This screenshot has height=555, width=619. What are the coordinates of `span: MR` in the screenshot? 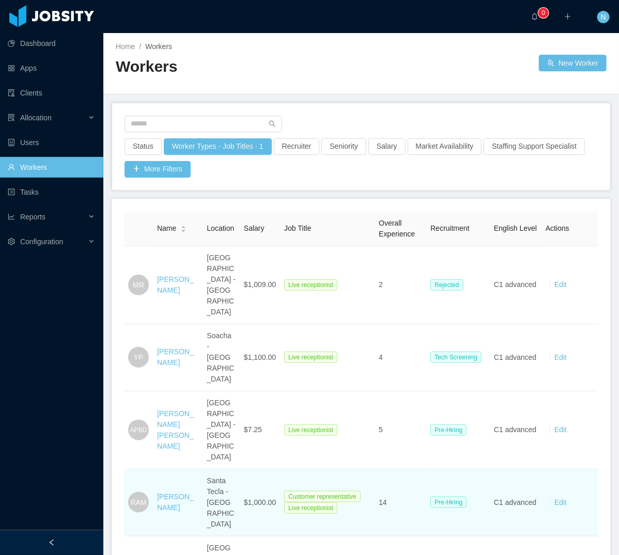 It's located at (138, 285).